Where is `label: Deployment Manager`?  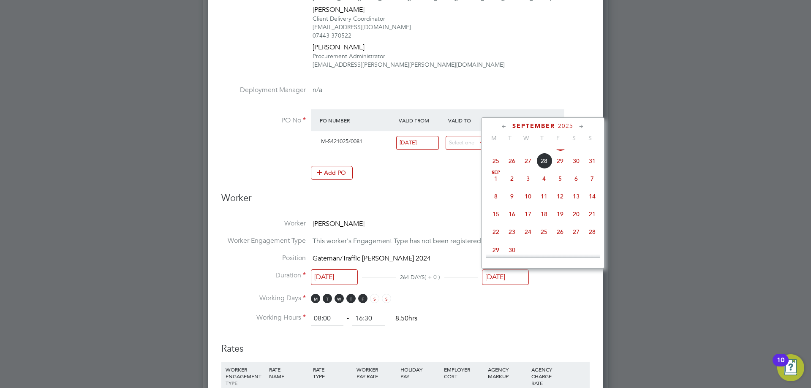
label: Deployment Manager is located at coordinates (264, 90).